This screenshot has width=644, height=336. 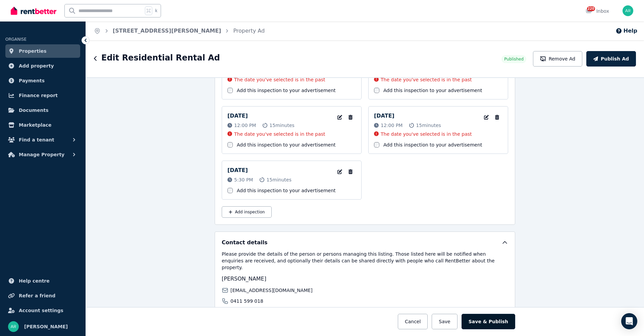 What do you see at coordinates (43, 139) in the screenshot?
I see `button: Find a tenant` at bounding box center [43, 139].